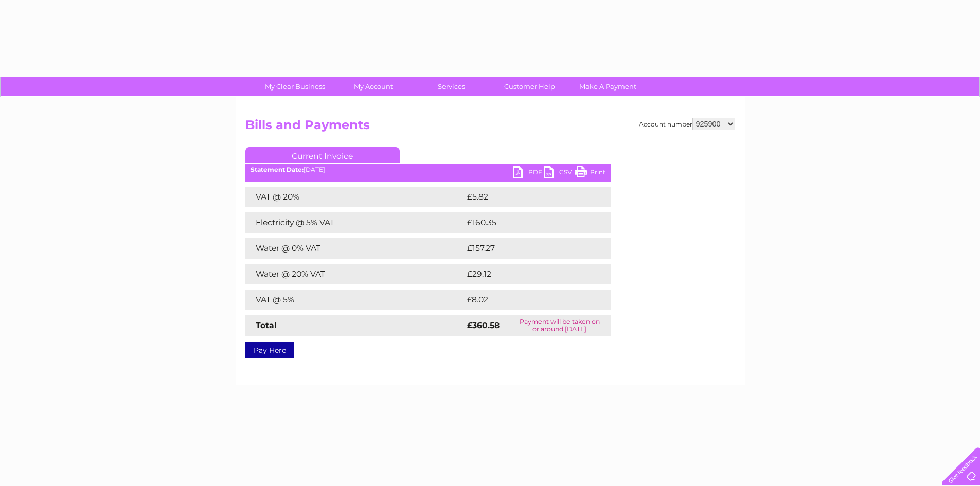  I want to click on a: Make A Payment, so click(607, 87).